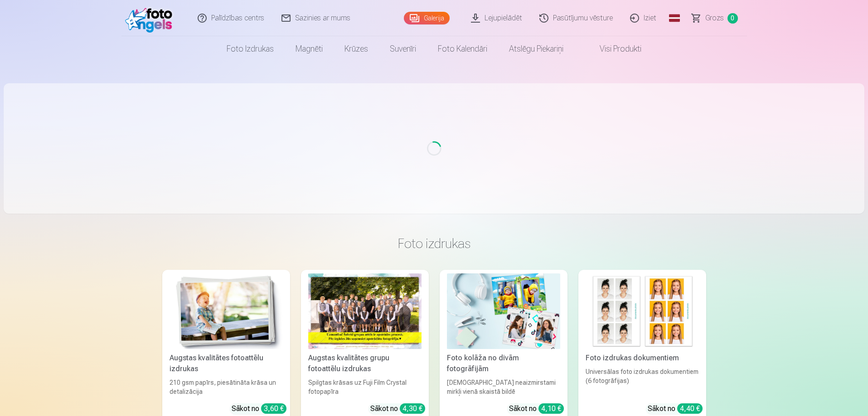  I want to click on a: Krūzes, so click(356, 49).